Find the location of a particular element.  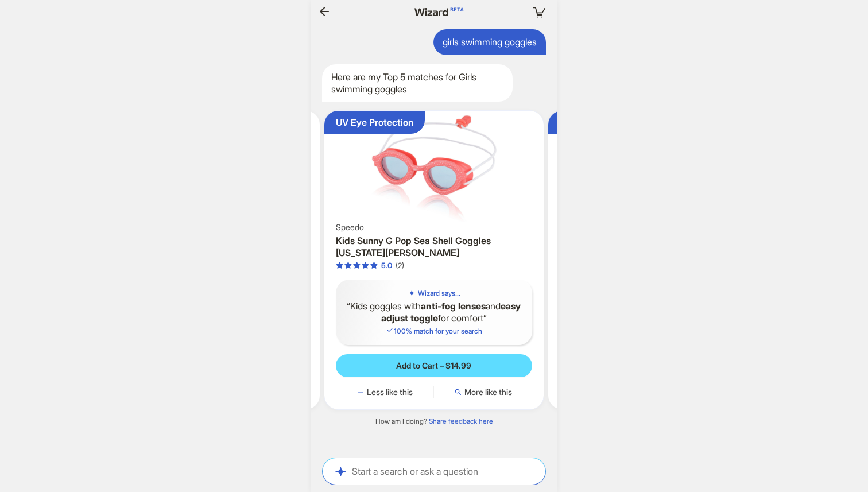

button: More like this is located at coordinates (483, 392).